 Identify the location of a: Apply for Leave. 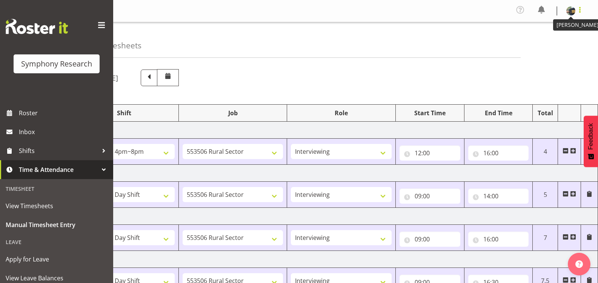
(57, 259).